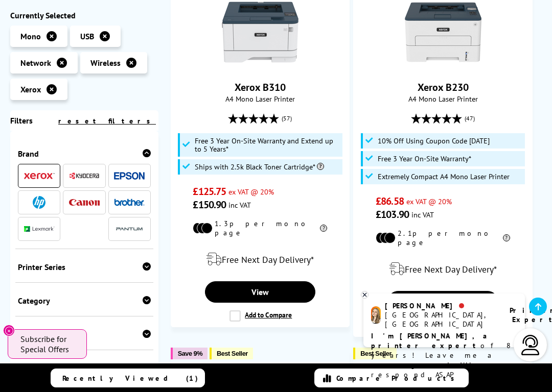 This screenshot has height=392, width=552. What do you see at coordinates (443, 238) in the screenshot?
I see `li: 2.1p per mono page` at bounding box center [443, 238].